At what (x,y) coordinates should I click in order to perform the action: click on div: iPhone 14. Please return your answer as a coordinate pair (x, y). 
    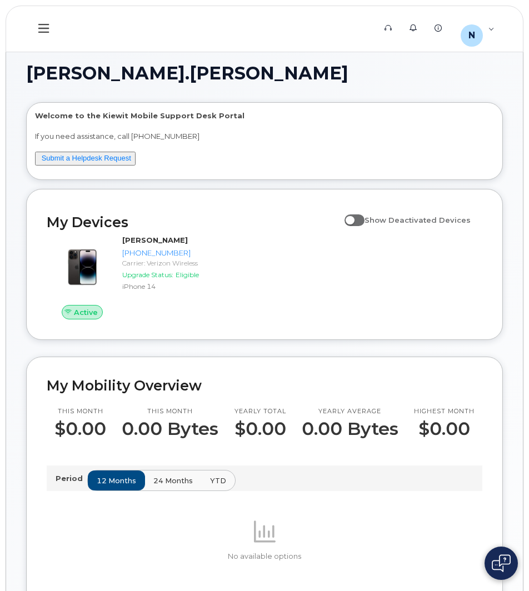
    Looking at the image, I should click on (188, 286).